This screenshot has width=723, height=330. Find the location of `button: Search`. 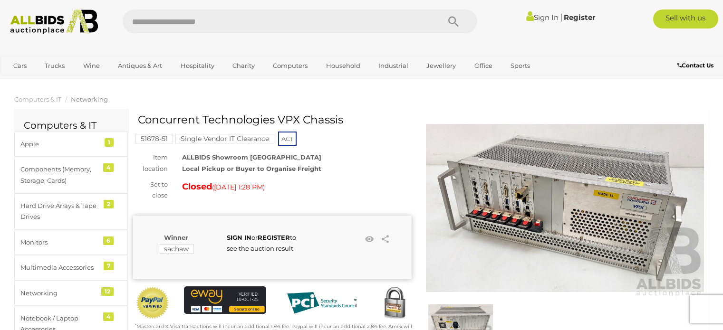

button: Search is located at coordinates (453, 21).